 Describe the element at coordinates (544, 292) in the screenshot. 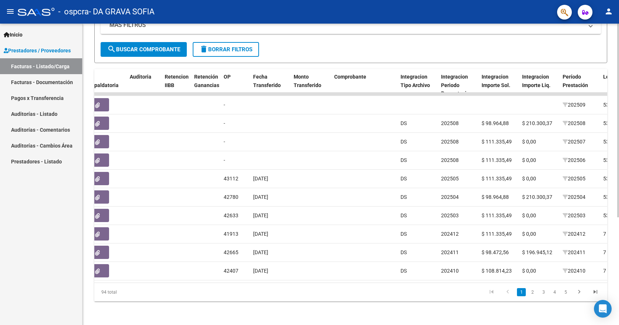

I see `a: 3` at that location.